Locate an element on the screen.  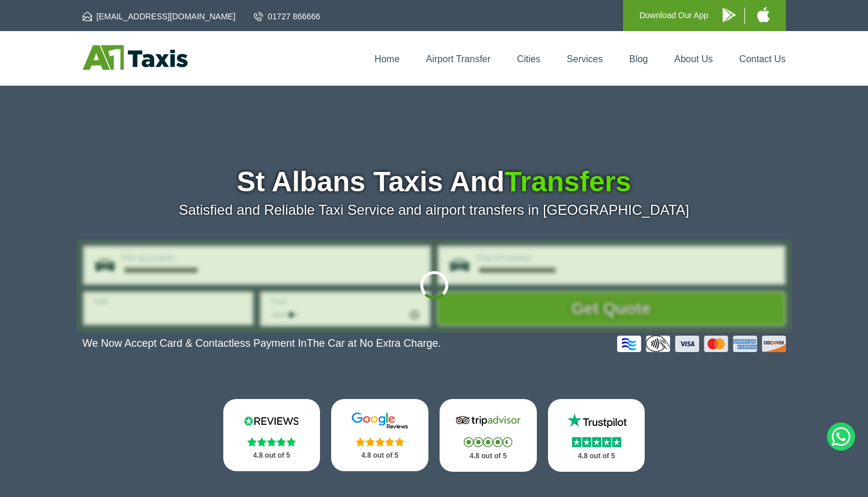
img: Credit And Debit Cards is located at coordinates (702, 344).